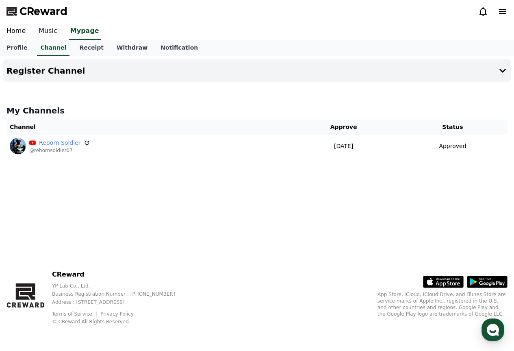 The height and width of the screenshot is (351, 514). I want to click on p: Approved, so click(452, 146).